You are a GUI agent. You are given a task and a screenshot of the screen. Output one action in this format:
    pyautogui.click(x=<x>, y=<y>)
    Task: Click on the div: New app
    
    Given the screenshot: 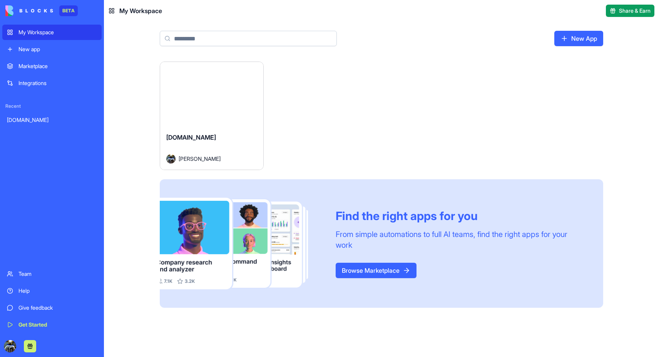 What is the action you would take?
    pyautogui.click(x=58, y=49)
    